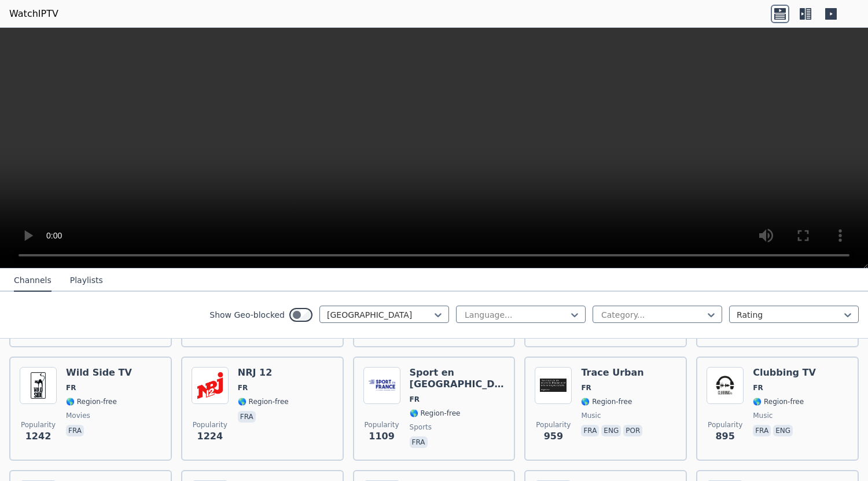  I want to click on h6: NRJ 12, so click(264, 373).